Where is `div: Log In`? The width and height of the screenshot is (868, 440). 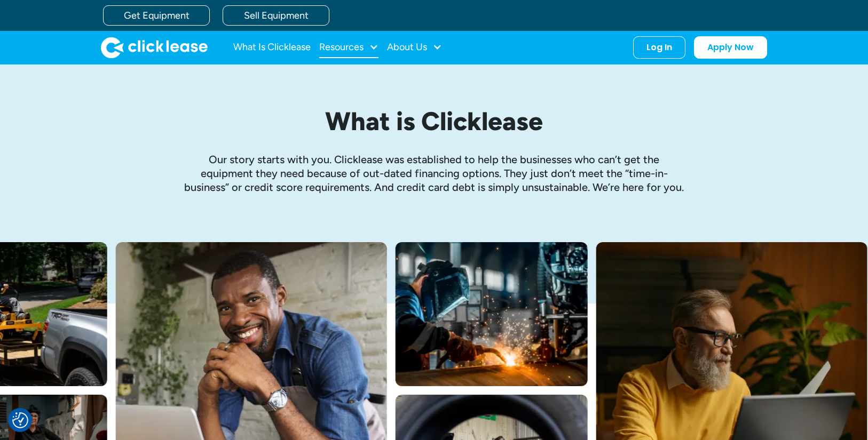
div: Log In is located at coordinates (659, 47).